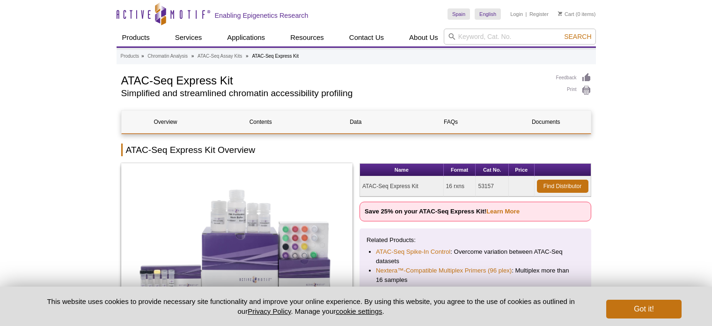 The image size is (712, 326). What do you see at coordinates (520, 37) in the screenshot?
I see `input: Keyword, Cat. No.` at bounding box center [520, 37].